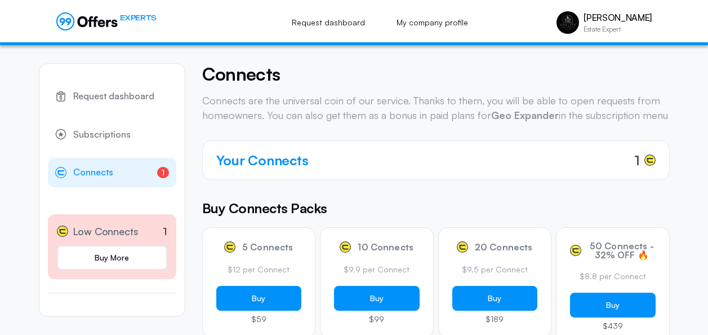 Image resolution: width=708 pixels, height=335 pixels. What do you see at coordinates (613, 326) in the screenshot?
I see `p: $439` at bounding box center [613, 326].